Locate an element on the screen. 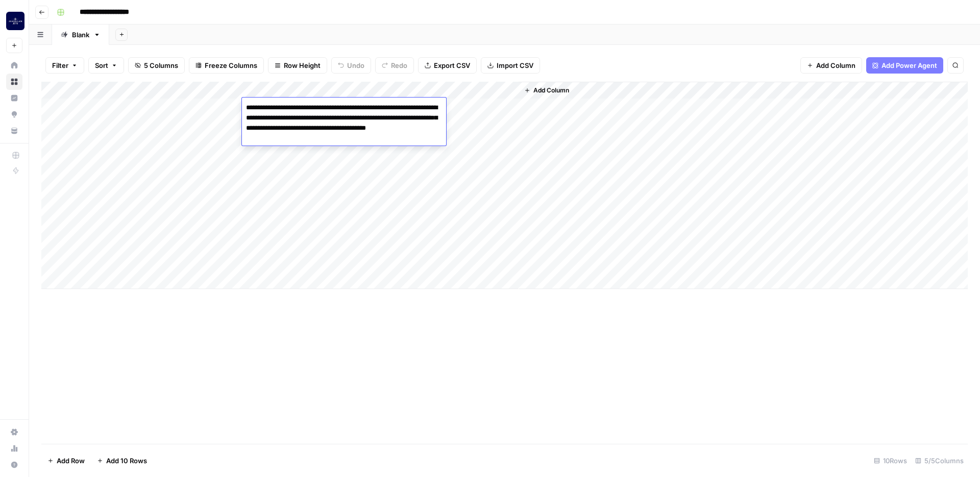  span: Export CSV is located at coordinates (452, 65).